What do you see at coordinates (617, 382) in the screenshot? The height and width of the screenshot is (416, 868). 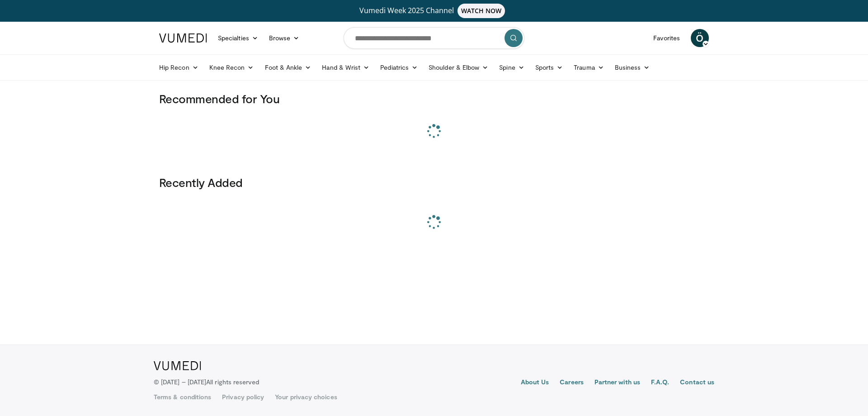 I see `a: Partner with us` at bounding box center [617, 382].